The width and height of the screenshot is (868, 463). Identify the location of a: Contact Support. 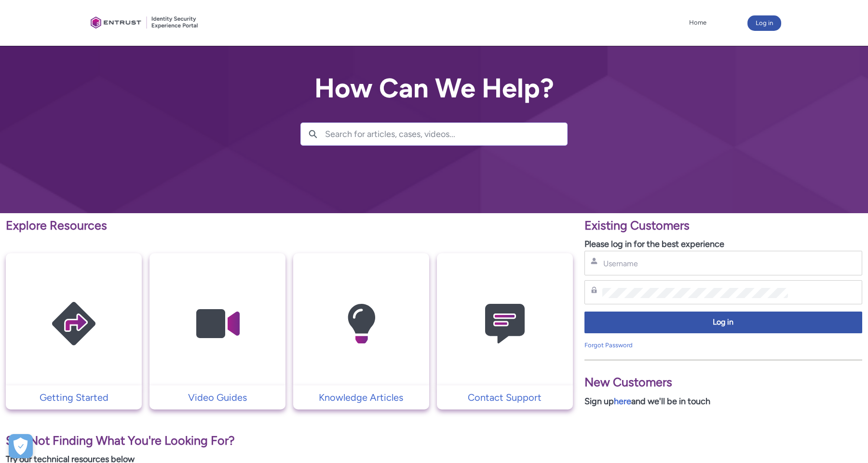
(505, 397).